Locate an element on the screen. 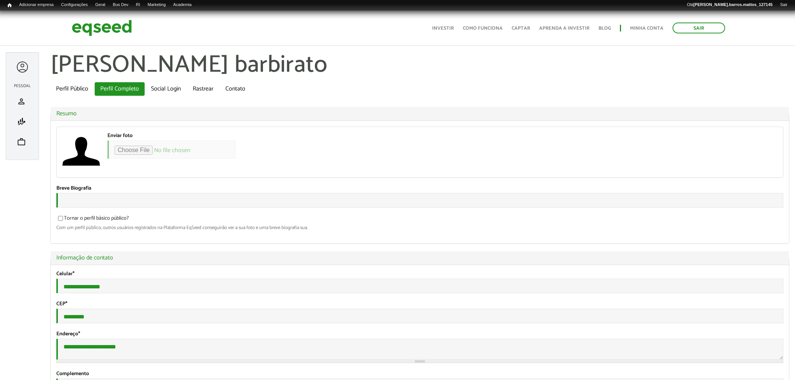  label: Complemento is located at coordinates (72, 374).